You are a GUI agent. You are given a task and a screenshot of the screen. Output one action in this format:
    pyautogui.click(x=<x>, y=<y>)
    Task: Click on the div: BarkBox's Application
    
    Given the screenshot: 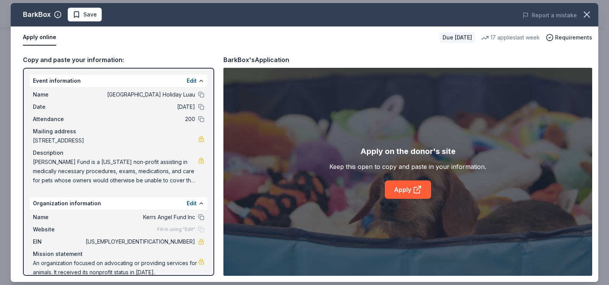 What is the action you would take?
    pyautogui.click(x=256, y=60)
    